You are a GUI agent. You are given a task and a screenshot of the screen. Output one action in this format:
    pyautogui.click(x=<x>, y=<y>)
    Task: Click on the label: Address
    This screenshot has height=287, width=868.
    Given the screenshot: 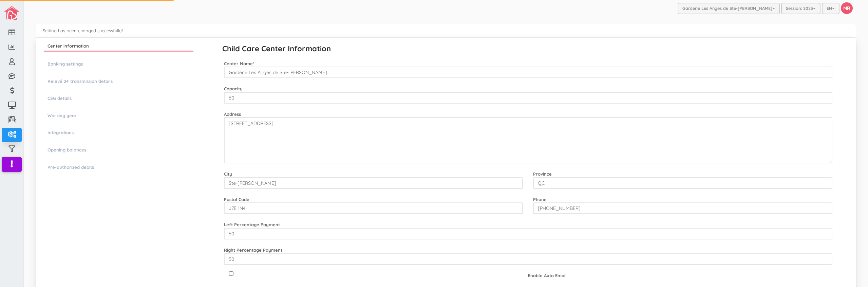 What is the action you would take?
    pyautogui.click(x=232, y=113)
    